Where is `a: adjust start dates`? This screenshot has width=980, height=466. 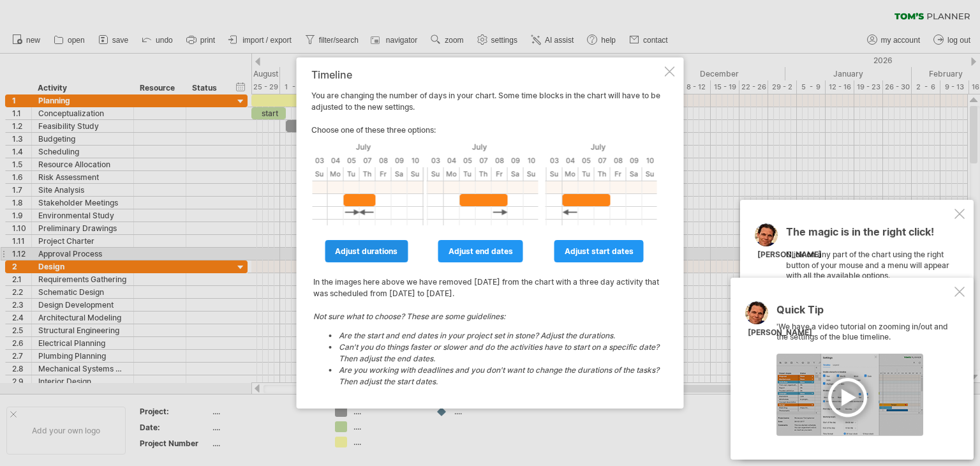 a: adjust start dates is located at coordinates (599, 251).